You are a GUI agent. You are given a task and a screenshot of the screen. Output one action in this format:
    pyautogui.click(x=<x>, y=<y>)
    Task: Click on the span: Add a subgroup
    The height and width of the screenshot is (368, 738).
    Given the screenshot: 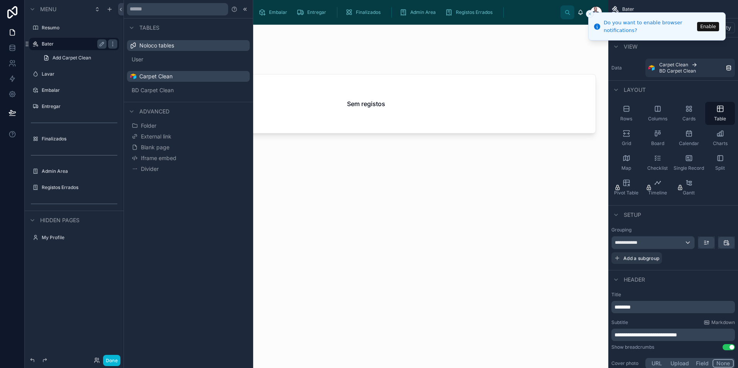 What is the action you would take?
    pyautogui.click(x=641, y=258)
    